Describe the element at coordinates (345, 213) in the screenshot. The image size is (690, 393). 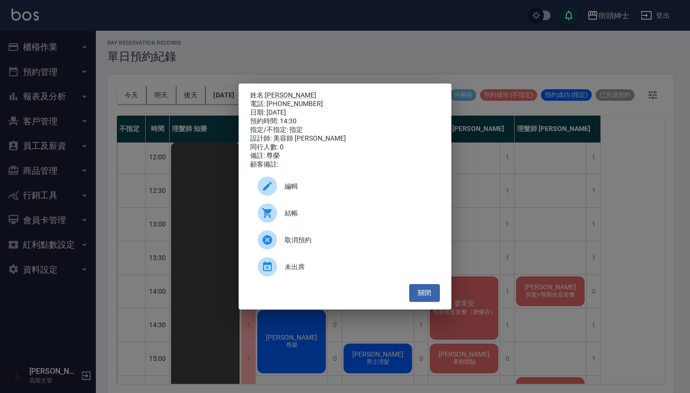
I see `div: 結帳` at that location.